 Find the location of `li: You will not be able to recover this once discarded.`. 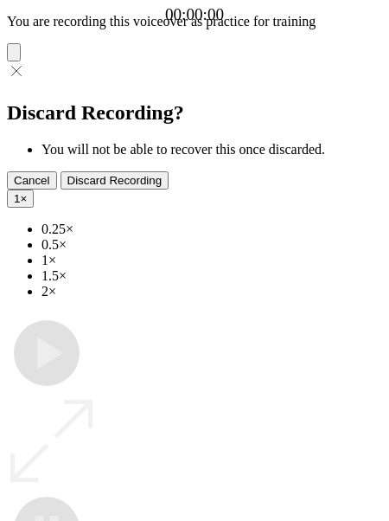

li: You will not be able to recover this once discarded. is located at coordinates (212, 150).